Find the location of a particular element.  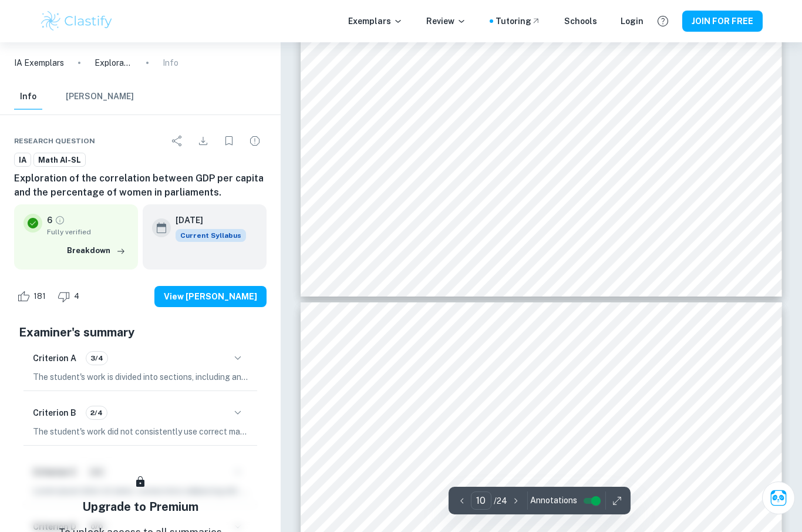

button: Breakdown is located at coordinates (96, 251).